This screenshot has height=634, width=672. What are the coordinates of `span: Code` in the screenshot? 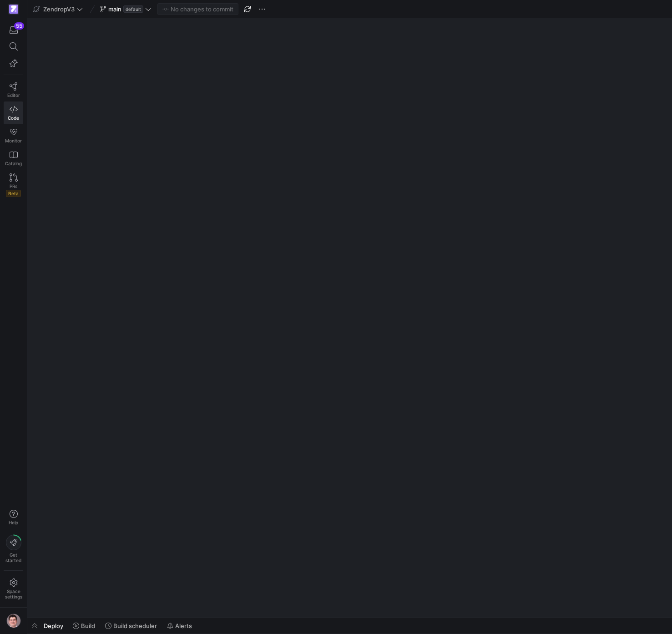 It's located at (13, 118).